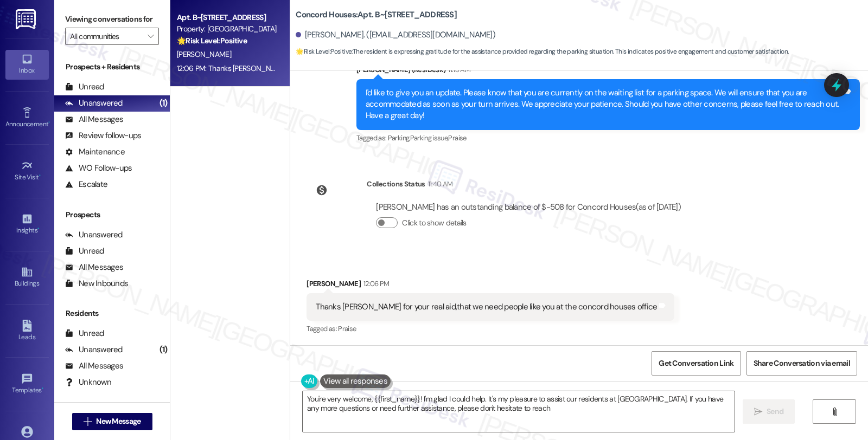 The height and width of the screenshot is (440, 868). What do you see at coordinates (696, 363) in the screenshot?
I see `span: Get Conversation Link` at bounding box center [696, 363].